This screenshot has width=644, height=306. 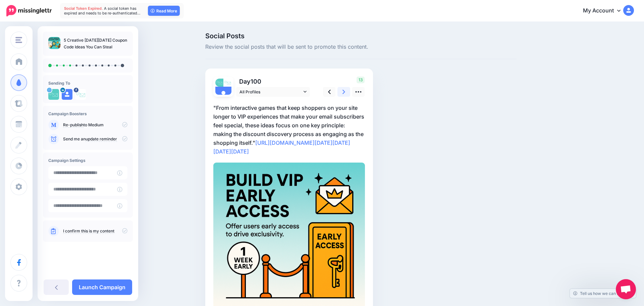 What do you see at coordinates (19, 40) in the screenshot?
I see `img: menu.png` at bounding box center [19, 40].